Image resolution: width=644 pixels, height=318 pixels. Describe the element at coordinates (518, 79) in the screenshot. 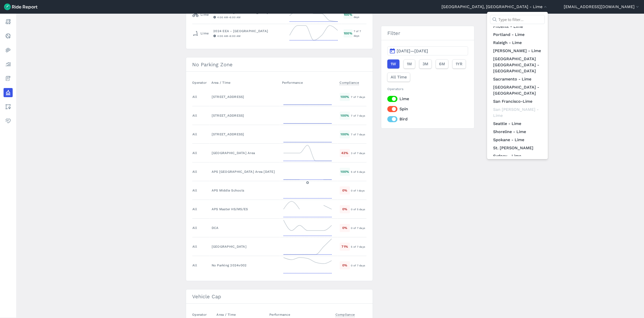

I see `a: Sacramento - Lime` at that location.